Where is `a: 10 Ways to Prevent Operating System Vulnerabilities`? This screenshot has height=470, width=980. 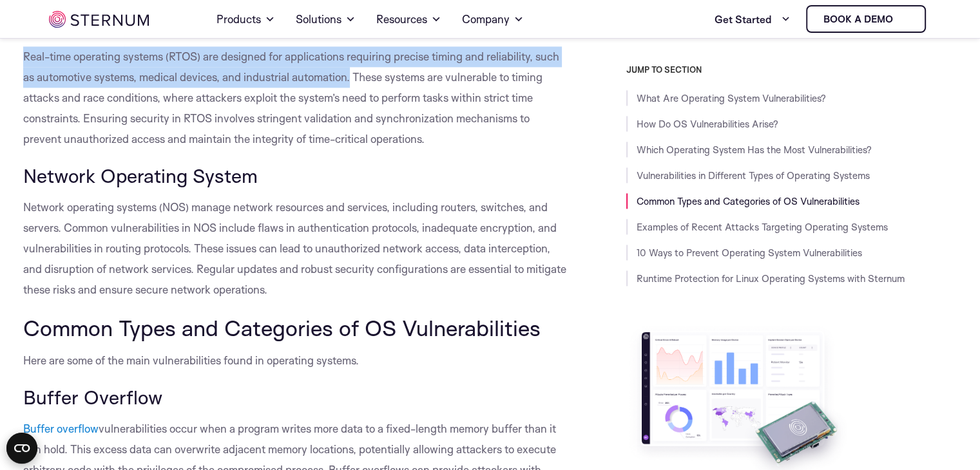 a: 10 Ways to Prevent Operating System Vulnerabilities is located at coordinates (749, 253).